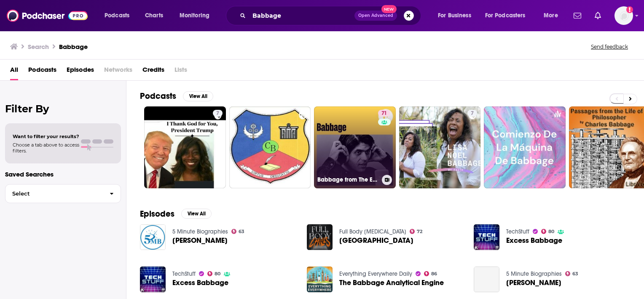 The height and width of the screenshot is (299, 644). What do you see at coordinates (454, 16) in the screenshot?
I see `span: For Business` at bounding box center [454, 16].